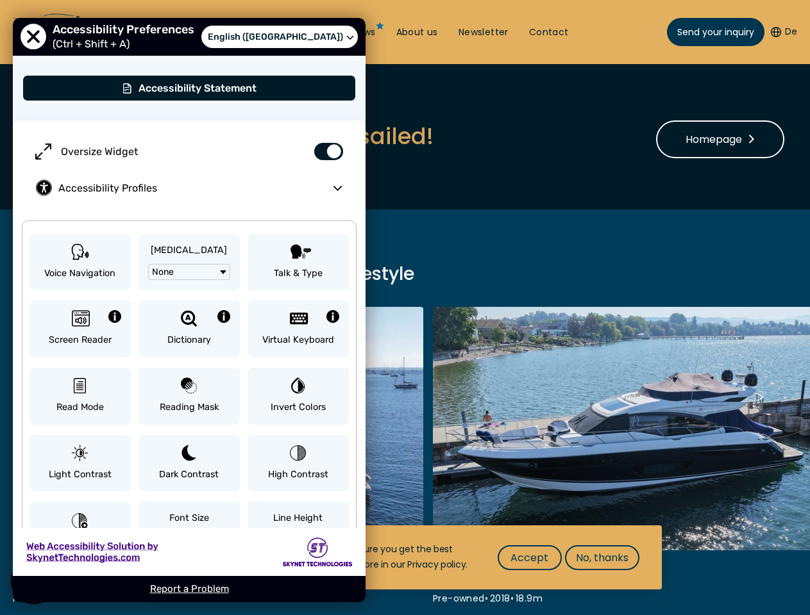 The height and width of the screenshot is (615, 810). I want to click on span: Homepage, so click(720, 139).